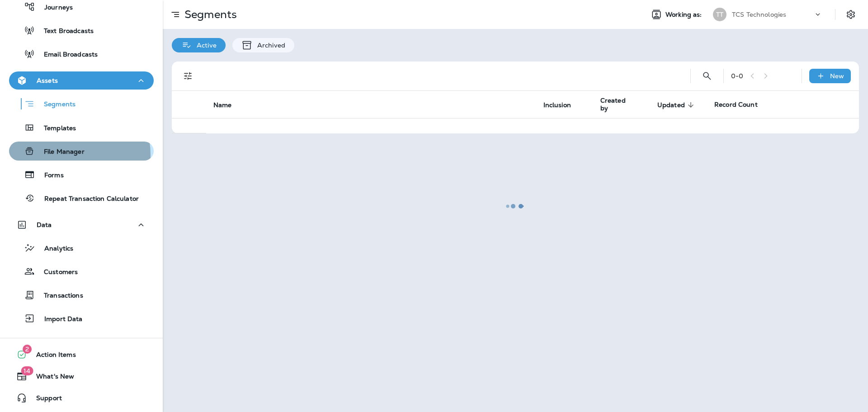 The width and height of the screenshot is (868, 412). I want to click on button: File Manager, so click(82, 151).